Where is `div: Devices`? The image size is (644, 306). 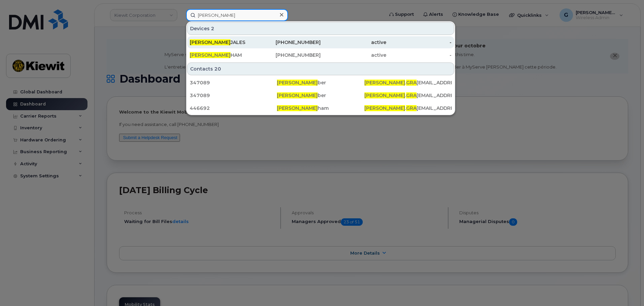
div: Devices is located at coordinates (320, 29).